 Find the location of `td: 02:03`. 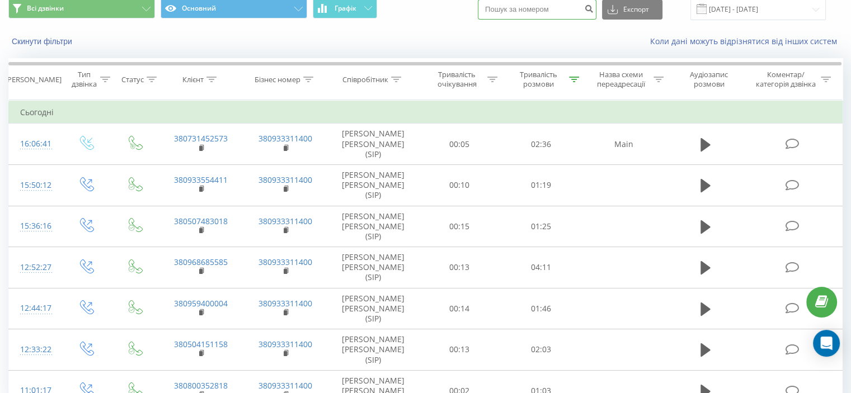

td: 02:03 is located at coordinates (541, 350).